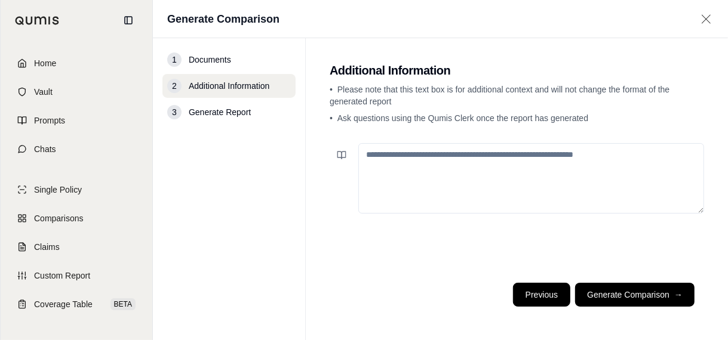 The width and height of the screenshot is (728, 340). Describe the element at coordinates (76, 121) in the screenshot. I see `a: Prompts` at that location.